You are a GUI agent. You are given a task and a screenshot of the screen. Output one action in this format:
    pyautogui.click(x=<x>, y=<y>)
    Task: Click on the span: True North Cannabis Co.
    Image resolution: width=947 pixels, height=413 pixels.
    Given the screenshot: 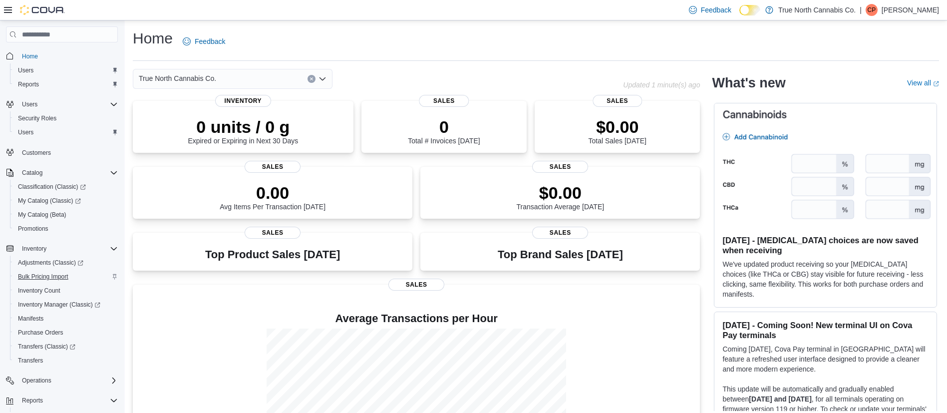 What is the action you would take?
    pyautogui.click(x=177, y=78)
    